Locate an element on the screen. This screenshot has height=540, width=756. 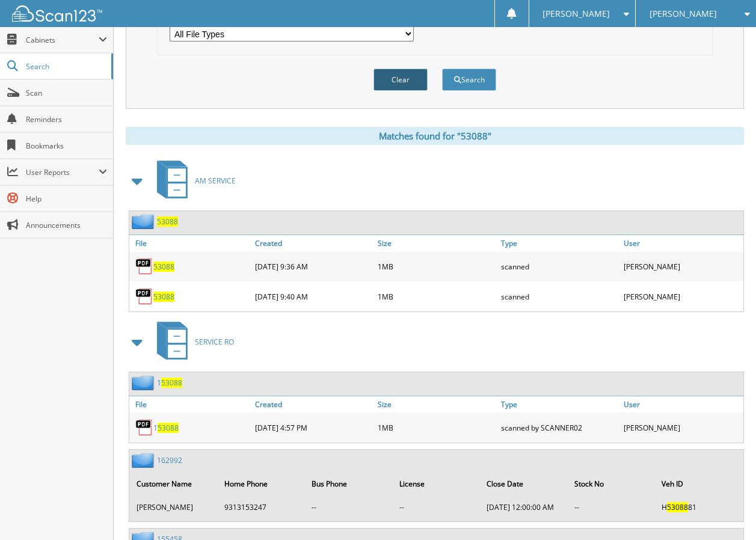
span: Reminders is located at coordinates (66, 119).